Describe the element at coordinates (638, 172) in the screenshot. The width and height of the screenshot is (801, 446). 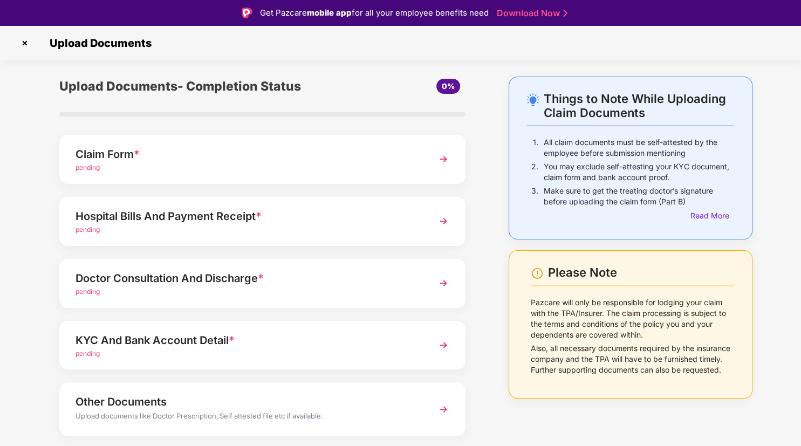
I see `p: You may exclude self-attesting your KYC document, claim form and bank account proof.` at that location.